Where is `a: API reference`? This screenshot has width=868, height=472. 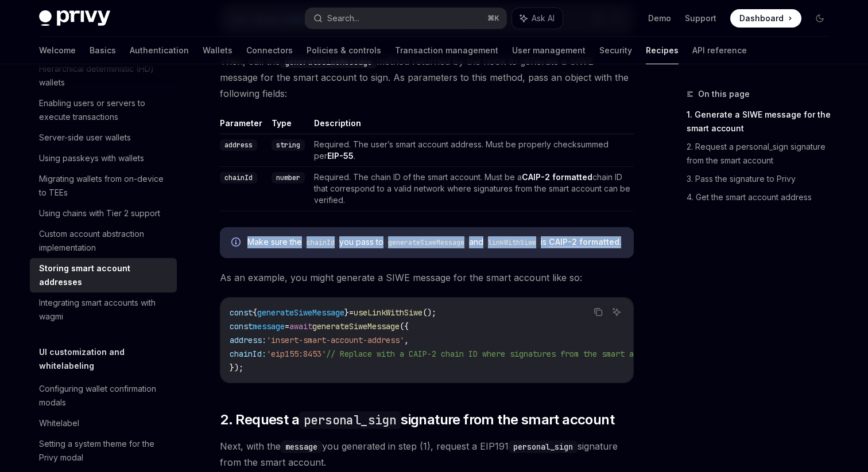
a: API reference is located at coordinates (719, 50).